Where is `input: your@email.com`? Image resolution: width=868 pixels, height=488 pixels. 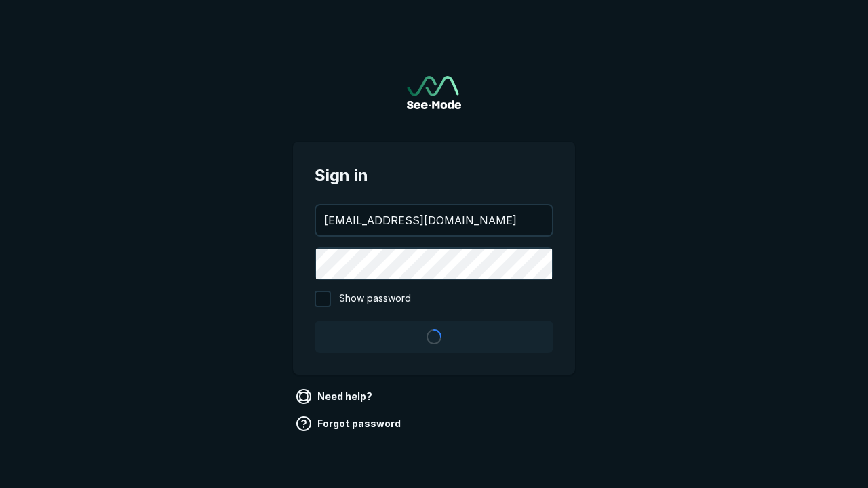 input: your@email.com is located at coordinates (434, 220).